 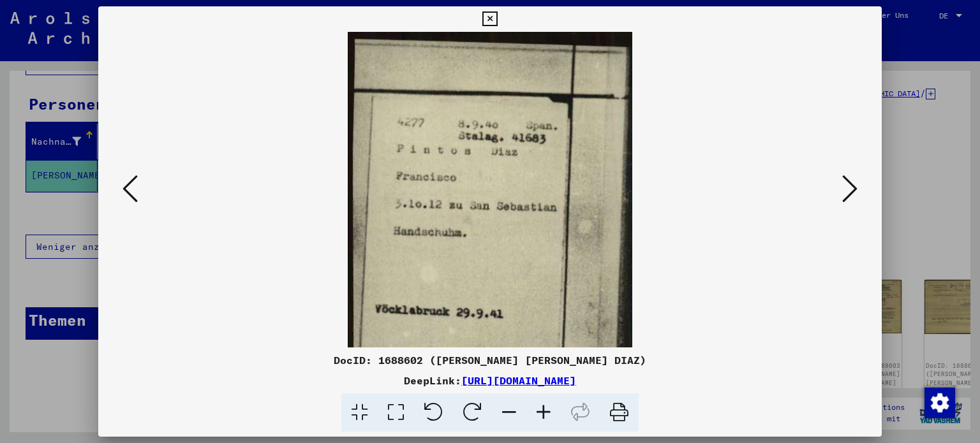 I want to click on div: Zustimmung ändern, so click(x=939, y=403).